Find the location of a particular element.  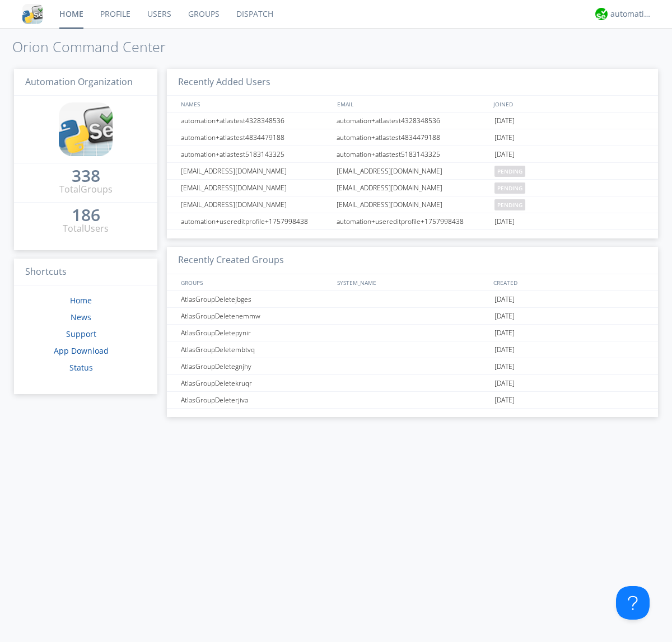

div: NAMES is located at coordinates (255, 104).